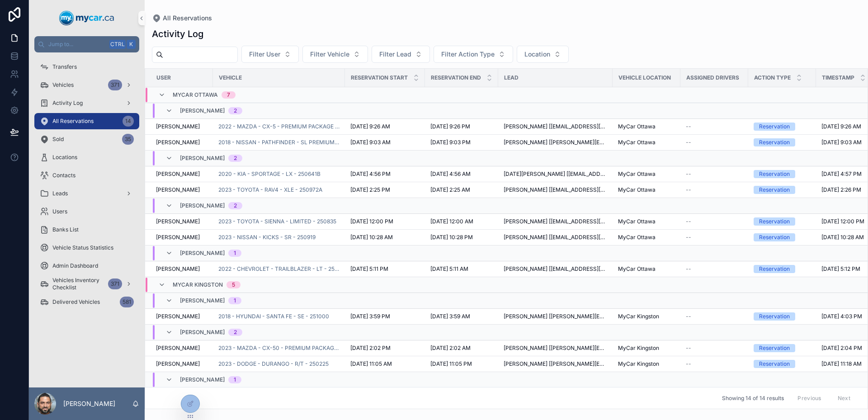  I want to click on span: All Reservations, so click(187, 18).